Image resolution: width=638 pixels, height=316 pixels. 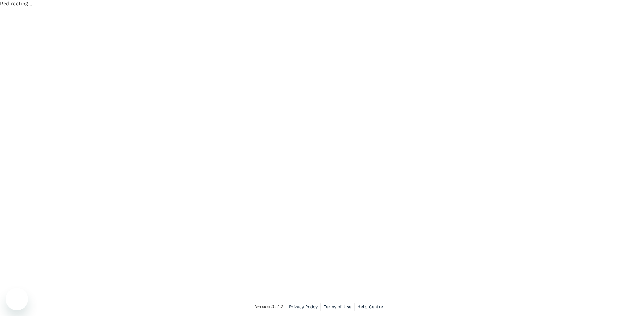 I want to click on span: Terms of Use, so click(x=337, y=307).